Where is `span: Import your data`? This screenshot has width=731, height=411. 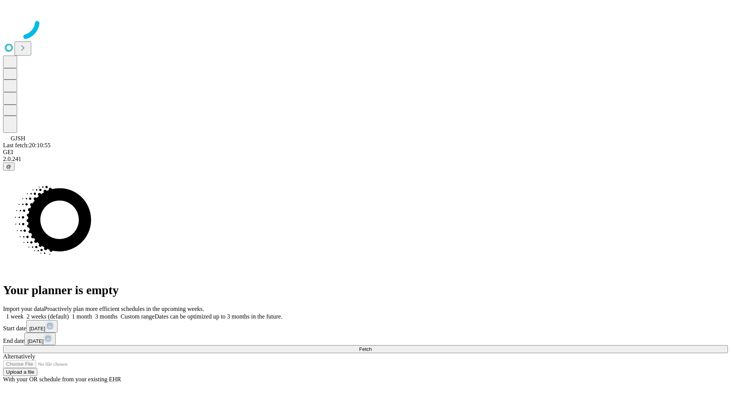 span: Import your data is located at coordinates (24, 309).